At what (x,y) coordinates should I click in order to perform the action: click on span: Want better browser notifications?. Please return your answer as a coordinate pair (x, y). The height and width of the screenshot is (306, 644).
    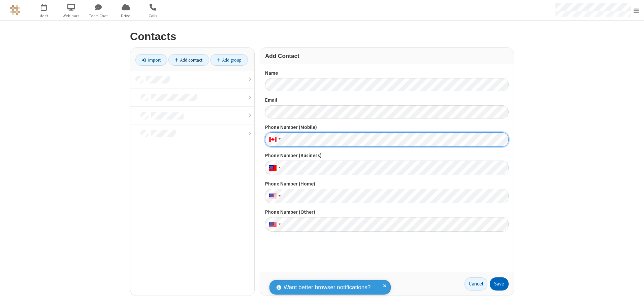
    Looking at the image, I should click on (327, 288).